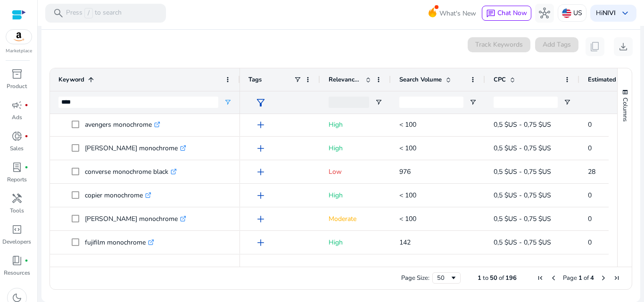  What do you see at coordinates (553, 278) in the screenshot?
I see `div: Previous Page` at bounding box center [553, 278].